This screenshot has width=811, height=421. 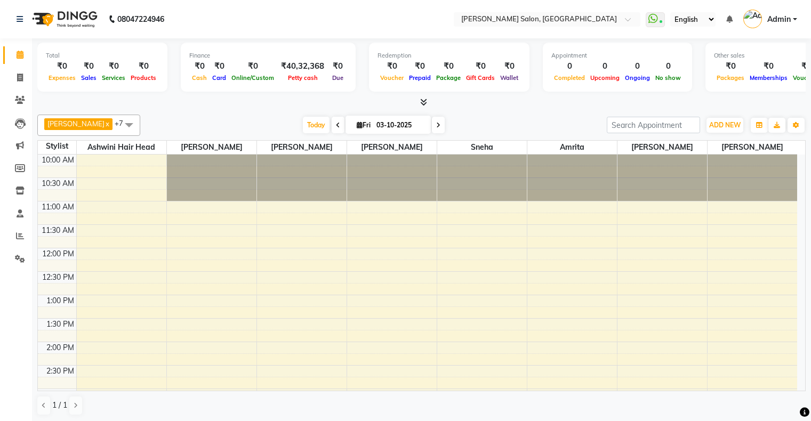 I want to click on span: +7, so click(x=123, y=123).